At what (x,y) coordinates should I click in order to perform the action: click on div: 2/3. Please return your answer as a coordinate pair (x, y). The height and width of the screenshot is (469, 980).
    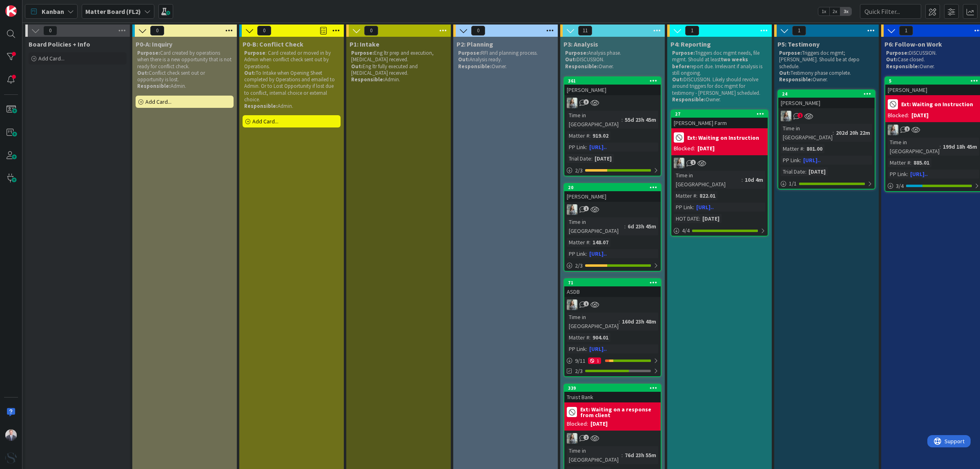
    Looking at the image, I should click on (613, 265).